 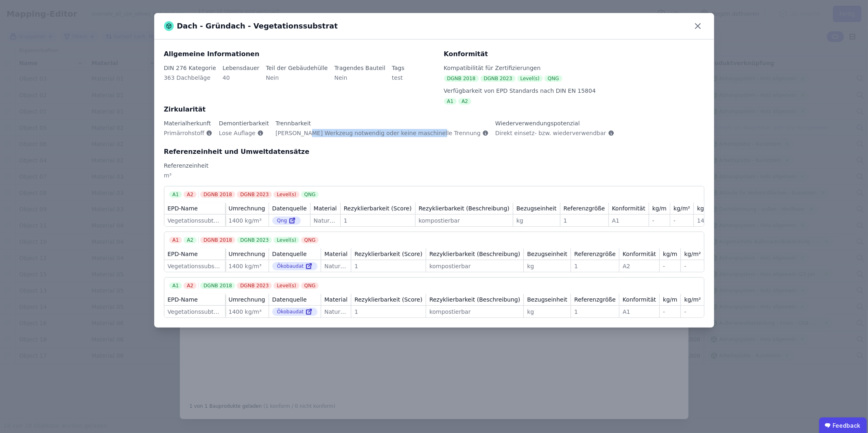 What do you see at coordinates (398, 81) in the screenshot?
I see `div: test` at bounding box center [398, 81].